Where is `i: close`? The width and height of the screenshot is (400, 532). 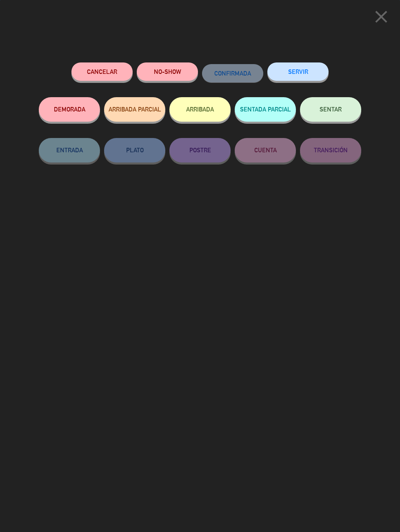 i: close is located at coordinates (381, 17).